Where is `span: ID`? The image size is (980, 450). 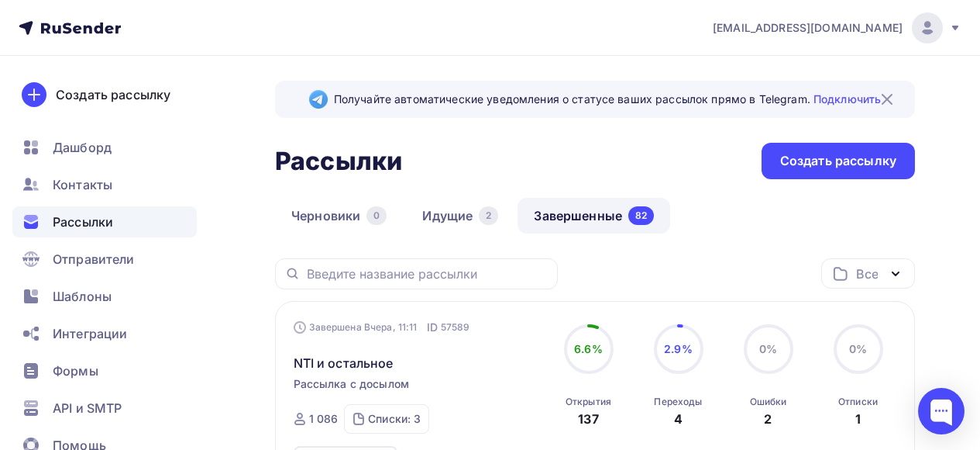 span: ID is located at coordinates (432, 327).